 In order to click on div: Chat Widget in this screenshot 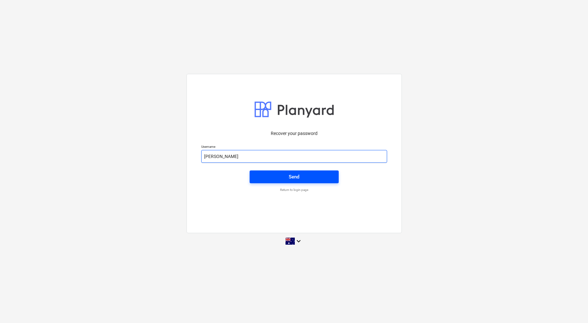, I will do `click(572, 308)`.